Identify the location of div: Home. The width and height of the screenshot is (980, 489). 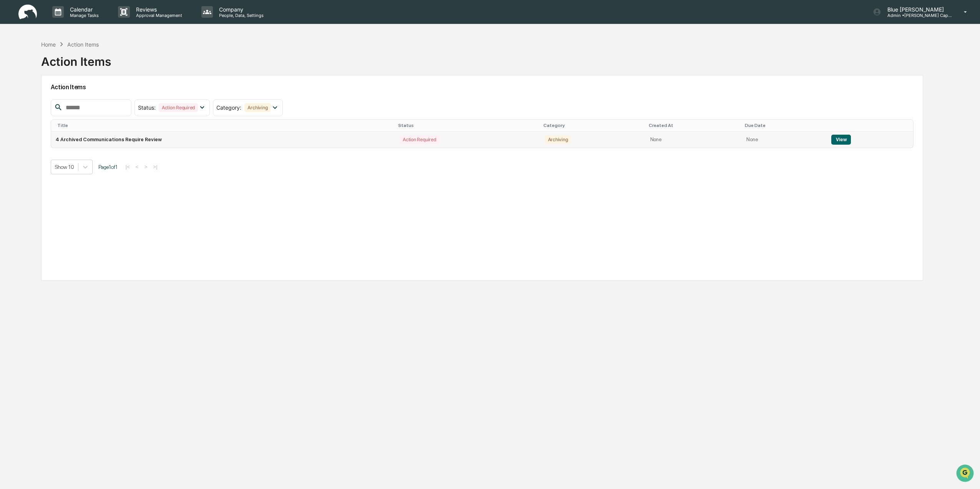
(48, 44).